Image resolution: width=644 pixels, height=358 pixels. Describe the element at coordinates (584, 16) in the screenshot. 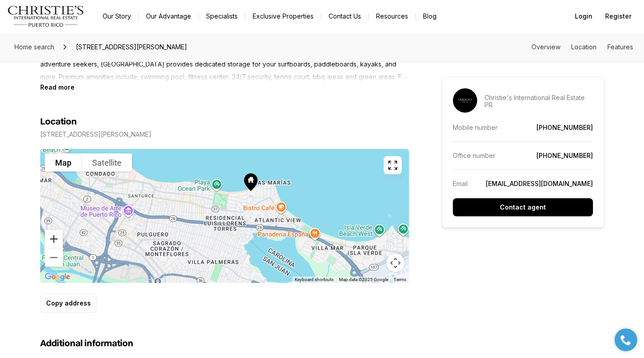

I see `button: Login` at that location.